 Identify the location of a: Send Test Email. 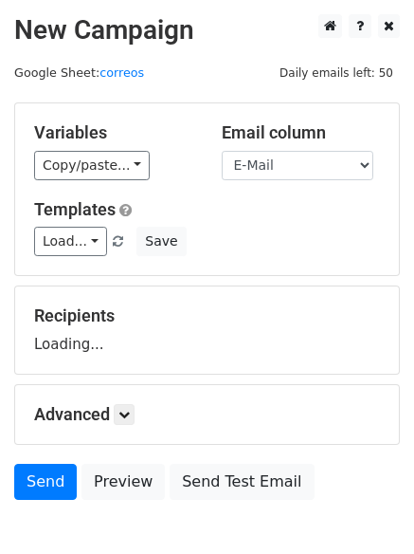
(242, 482).